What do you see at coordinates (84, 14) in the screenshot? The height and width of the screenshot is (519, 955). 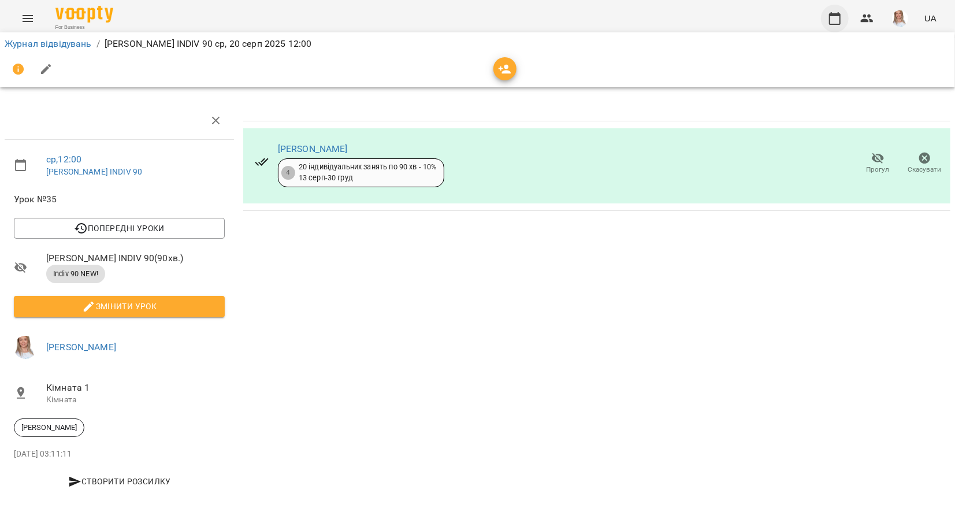 I see `img: Voopty Logo` at bounding box center [84, 14].